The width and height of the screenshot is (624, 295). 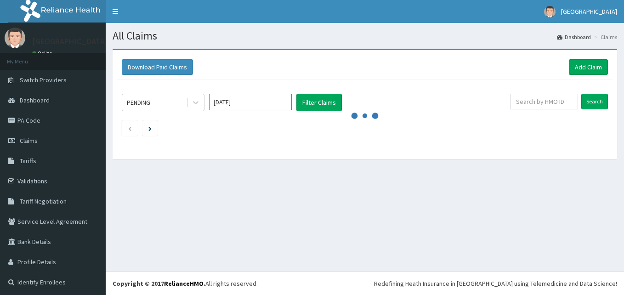 What do you see at coordinates (157, 67) in the screenshot?
I see `button: Download Paid Claims` at bounding box center [157, 67].